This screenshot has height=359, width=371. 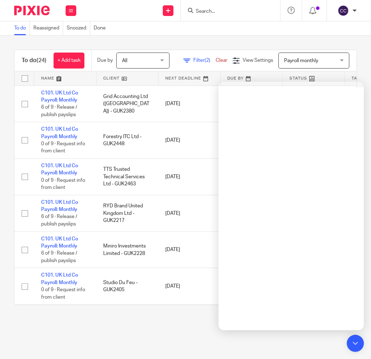 What do you see at coordinates (32, 10) in the screenshot?
I see `img: Pixie` at bounding box center [32, 10].